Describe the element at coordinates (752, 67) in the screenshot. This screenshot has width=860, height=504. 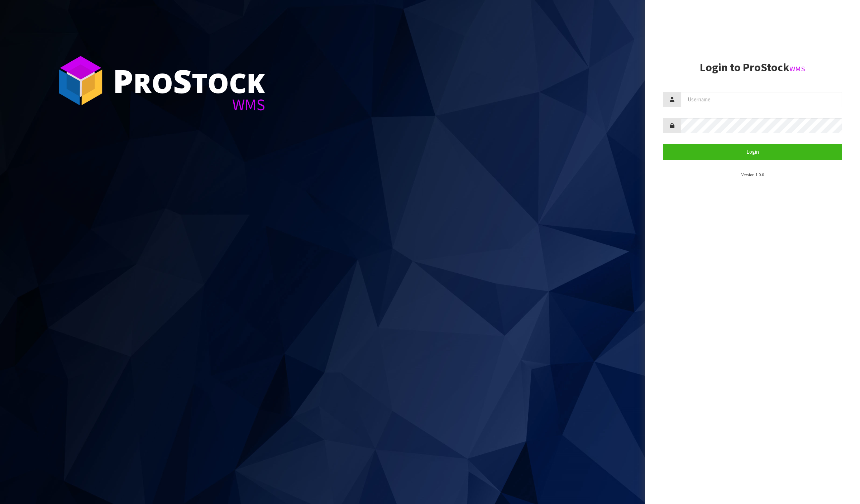
I see `h2: Login to ProStock` at that location.